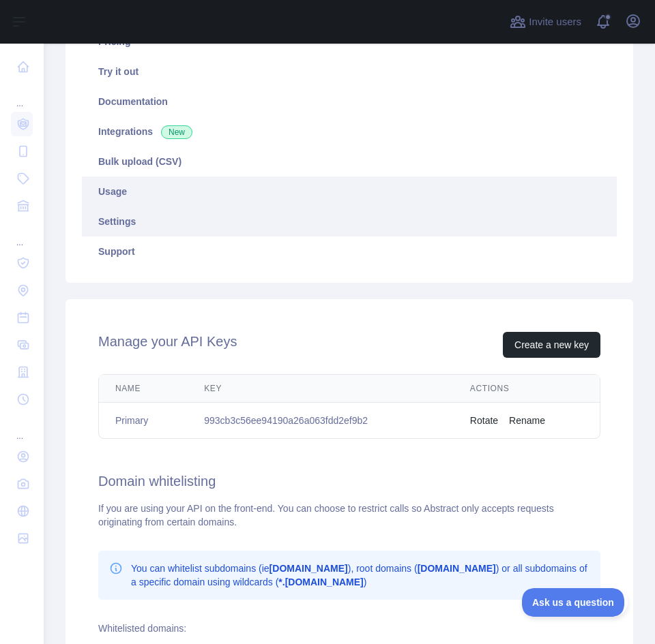 The image size is (655, 644). Describe the element at coordinates (143, 389) in the screenshot. I see `th: Name` at that location.